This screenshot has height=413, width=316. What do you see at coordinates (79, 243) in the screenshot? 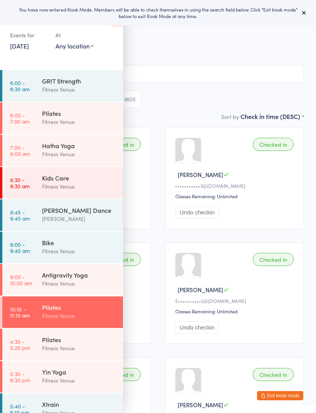
I see `div: Bike` at bounding box center [79, 243].